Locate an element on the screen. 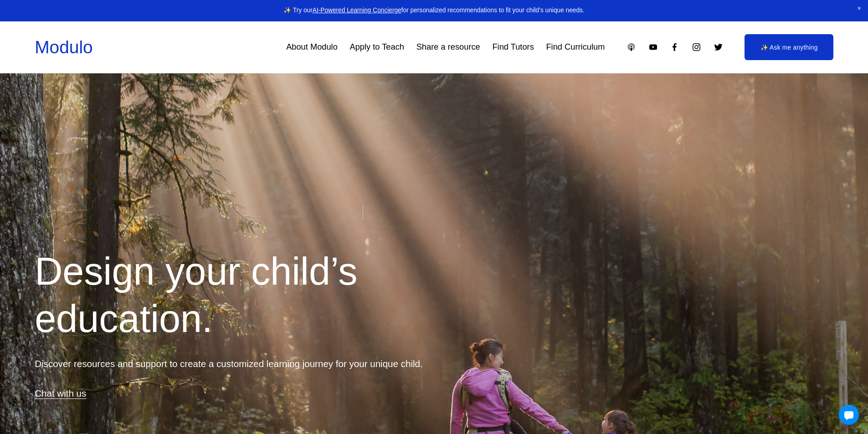  a: Find Tutors is located at coordinates (512, 47).